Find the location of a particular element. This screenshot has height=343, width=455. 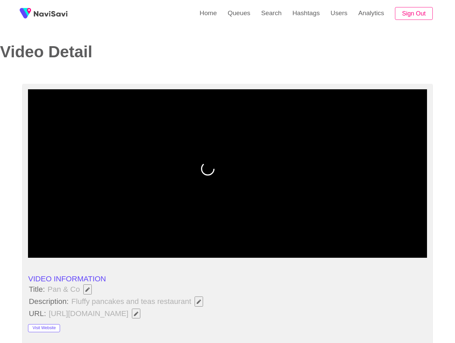

span: URL: is located at coordinates (37, 314).